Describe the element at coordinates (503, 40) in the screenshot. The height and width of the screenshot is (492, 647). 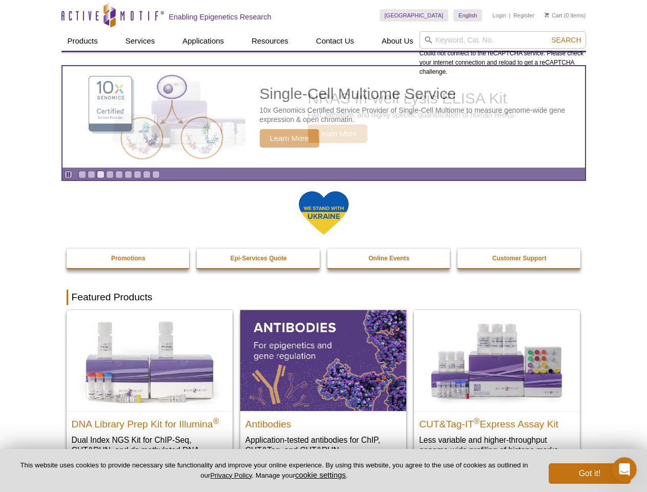
I see `input: Keyword, Cat. No.` at that location.